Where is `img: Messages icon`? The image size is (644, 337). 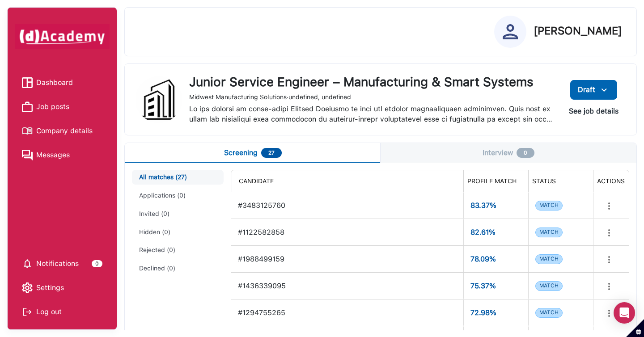 img: Messages icon is located at coordinates (27, 155).